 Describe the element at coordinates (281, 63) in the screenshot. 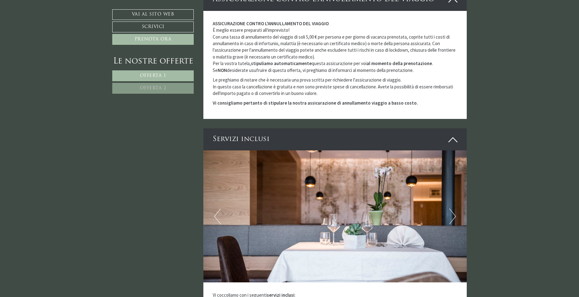

I see `strong: stipuliamo automaticamente` at that location.